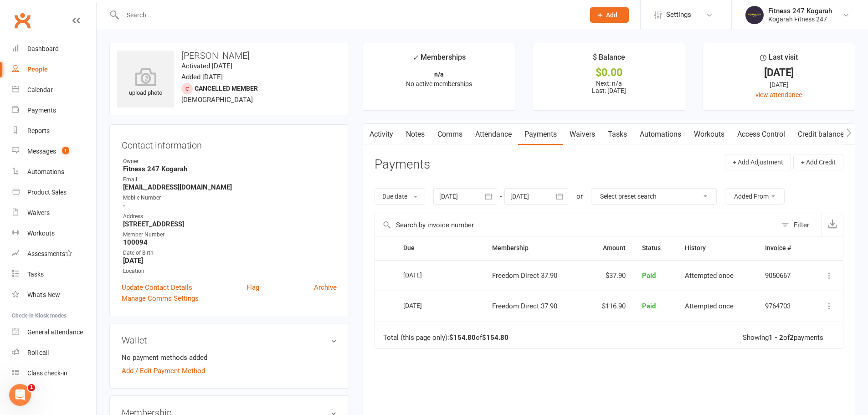 This screenshot has height=415, width=868. Describe the element at coordinates (229, 180) in the screenshot. I see `div: Email` at that location.